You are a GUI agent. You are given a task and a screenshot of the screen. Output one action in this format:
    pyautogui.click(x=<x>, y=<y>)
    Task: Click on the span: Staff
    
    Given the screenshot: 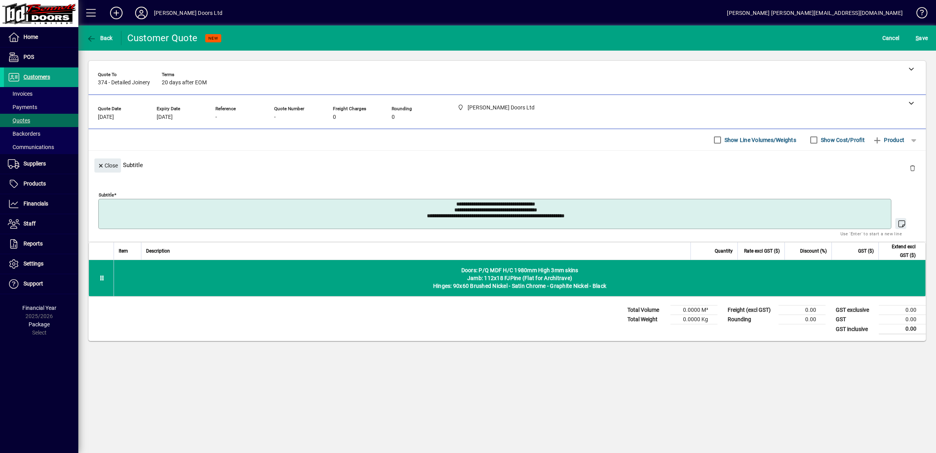 What is the action you would take?
    pyautogui.click(x=29, y=223)
    